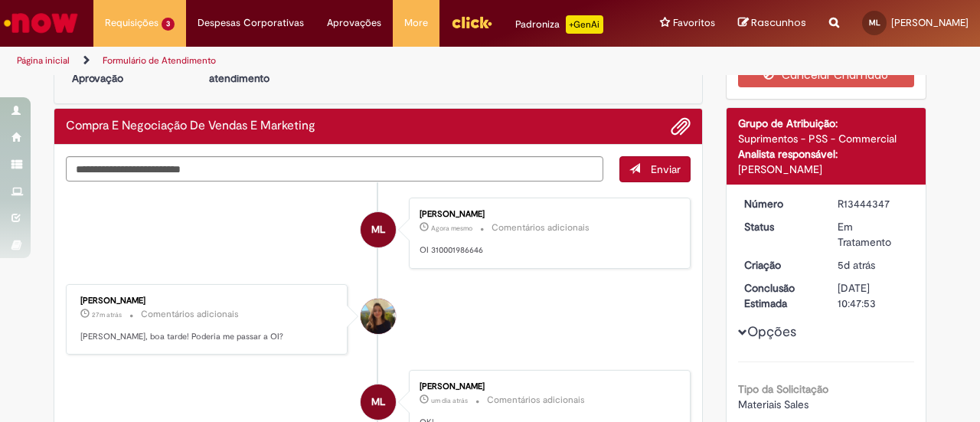 The width and height of the screenshot is (980, 422). Describe the element at coordinates (42, 60) in the screenshot. I see `a: Página inicial` at that location.